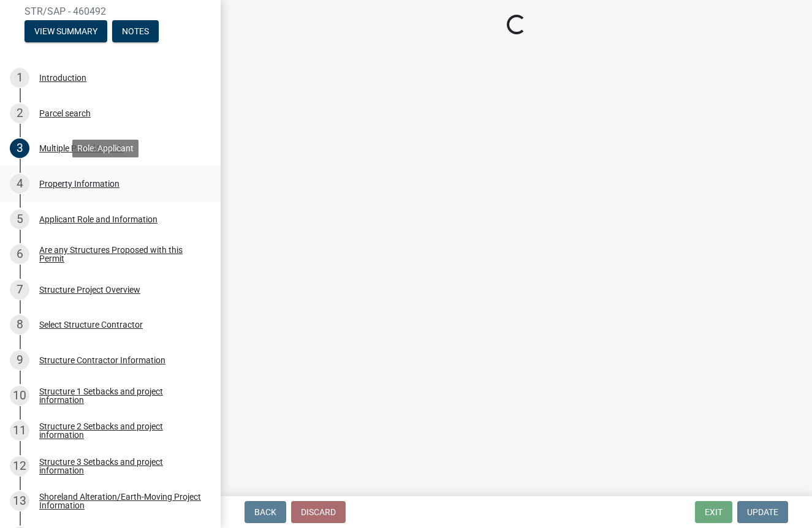 The width and height of the screenshot is (812, 528). Describe the element at coordinates (20, 78) in the screenshot. I see `div: 1` at that location.